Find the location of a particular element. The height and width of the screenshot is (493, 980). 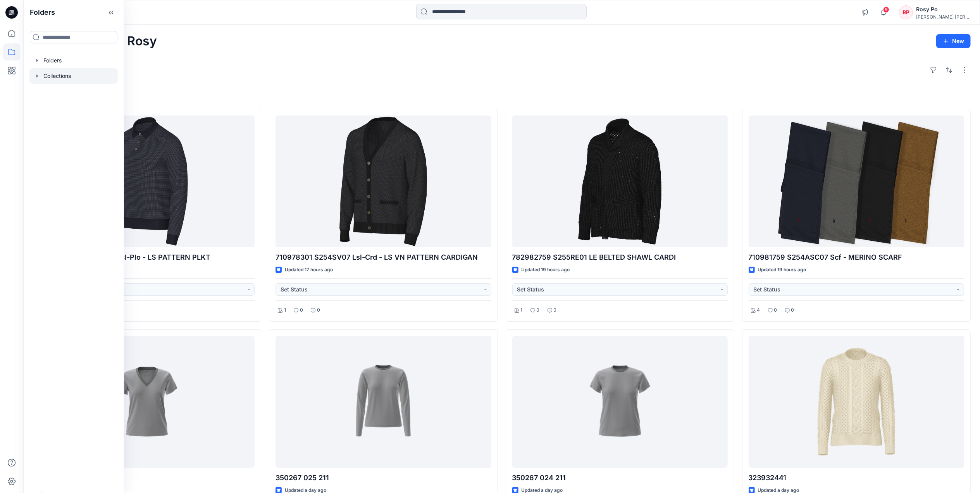

p: 782982759 S255RE01 LE BELTED SHAWL CARDI is located at coordinates (621, 257).